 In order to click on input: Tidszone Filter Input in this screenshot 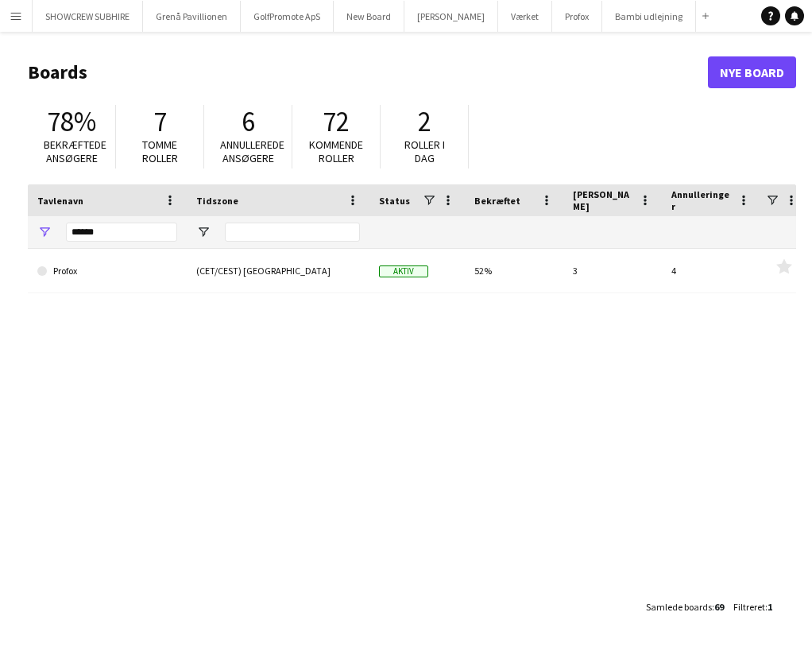, I will do `click(292, 232)`.